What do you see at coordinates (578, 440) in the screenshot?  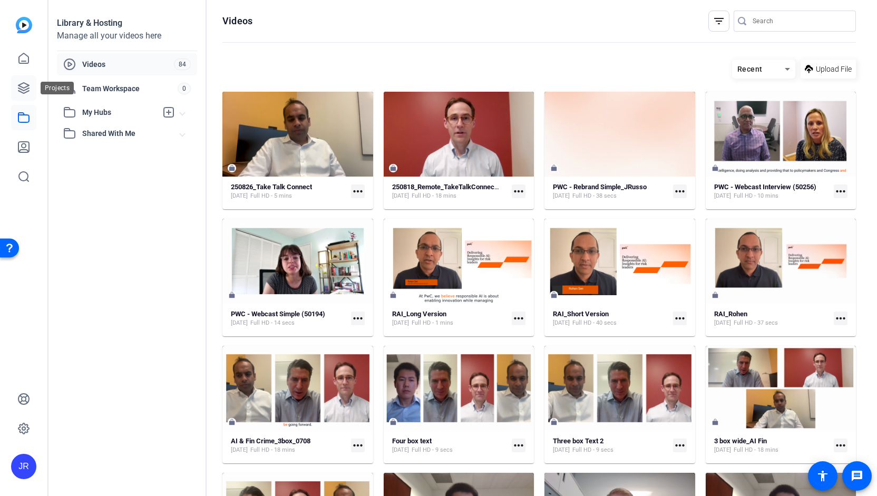 I see `strong: Three box Text 2` at bounding box center [578, 440].